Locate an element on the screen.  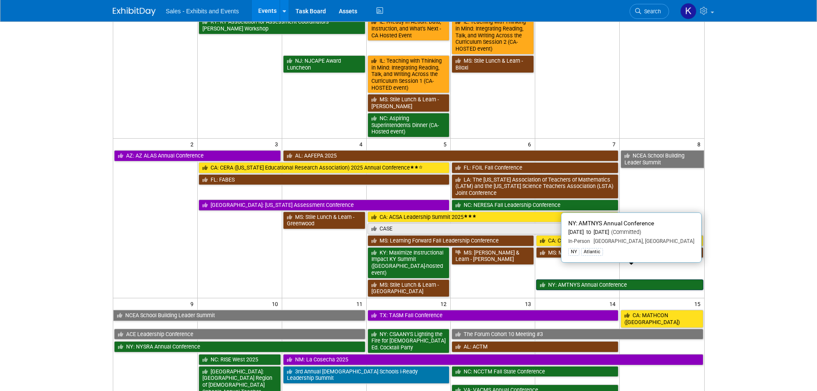
a: CASE is located at coordinates (493, 229).